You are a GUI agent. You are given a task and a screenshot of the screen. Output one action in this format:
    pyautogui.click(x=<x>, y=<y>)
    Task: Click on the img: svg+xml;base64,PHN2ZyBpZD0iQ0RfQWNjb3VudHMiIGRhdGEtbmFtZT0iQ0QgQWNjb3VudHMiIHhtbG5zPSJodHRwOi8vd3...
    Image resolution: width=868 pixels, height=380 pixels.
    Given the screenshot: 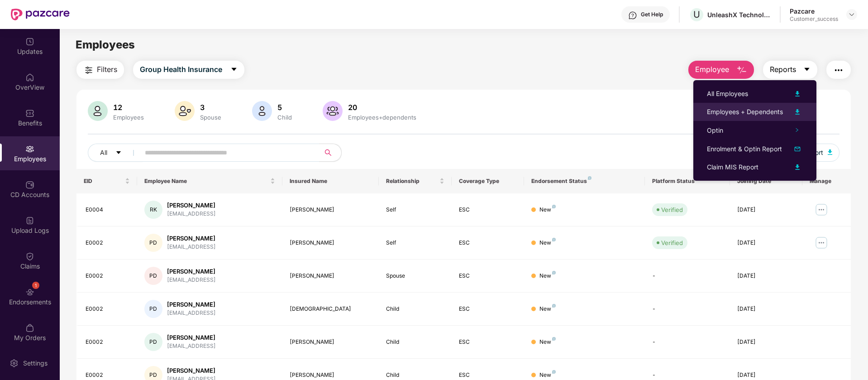 What is the action you would take?
    pyautogui.click(x=30, y=185)
    